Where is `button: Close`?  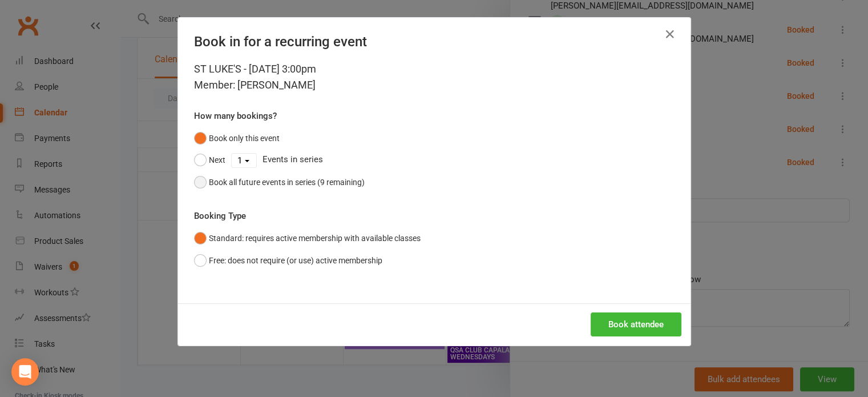 button: Close is located at coordinates (670, 34).